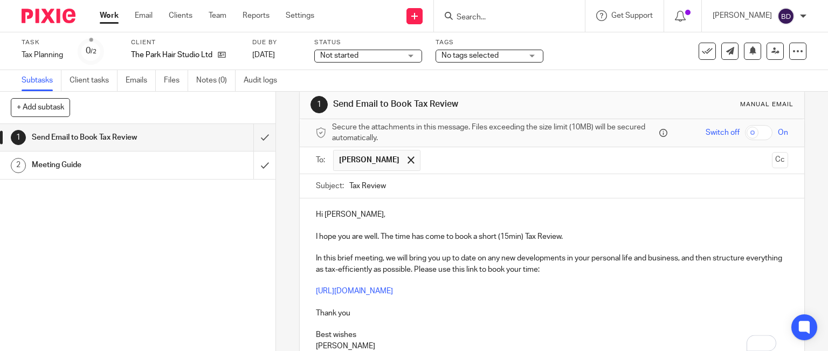  Describe the element at coordinates (470, 56) in the screenshot. I see `span: No tags selected` at that location.